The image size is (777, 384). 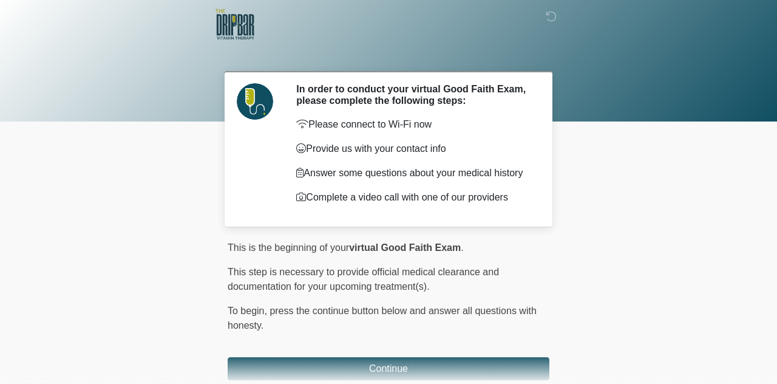 I want to click on span: To begin,, so click(x=248, y=310).